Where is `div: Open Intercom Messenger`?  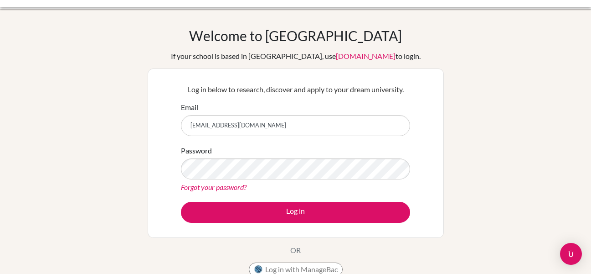
div: Open Intercom Messenger is located at coordinates (571, 254).